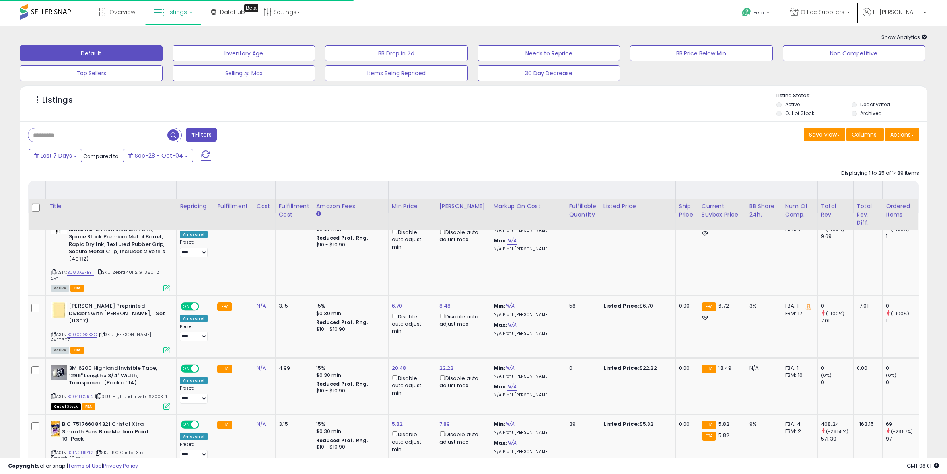  What do you see at coordinates (866, 368) in the screenshot?
I see `div: 0.00` at bounding box center [866, 368].